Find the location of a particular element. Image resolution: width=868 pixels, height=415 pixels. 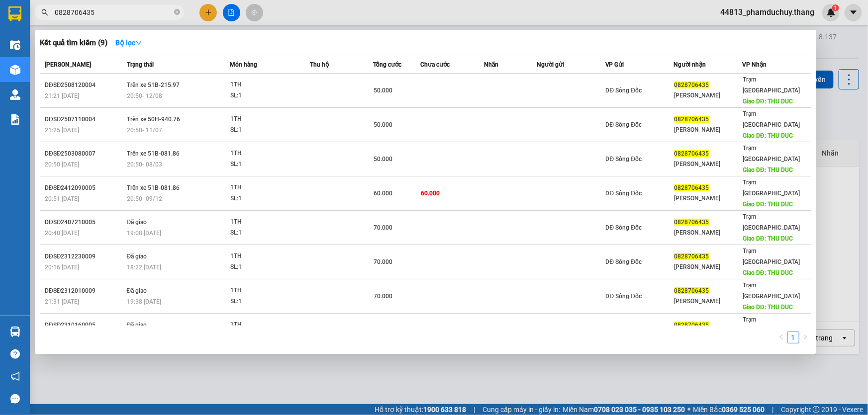

span: Thu hộ is located at coordinates (320, 65).